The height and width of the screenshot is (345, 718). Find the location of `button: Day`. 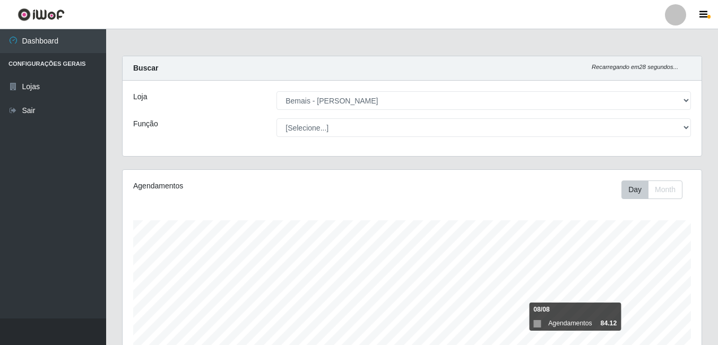

button: Day is located at coordinates (634, 189).